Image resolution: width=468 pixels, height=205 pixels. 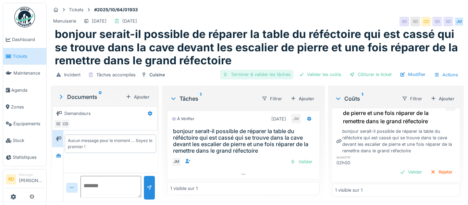 What do you see at coordinates (396, 141) in the screenshot?
I see `div: bonjour serait-il possible de réparer la table du réféctoire qui est cassé qui se trouve dans la ...` at bounding box center [396, 141].